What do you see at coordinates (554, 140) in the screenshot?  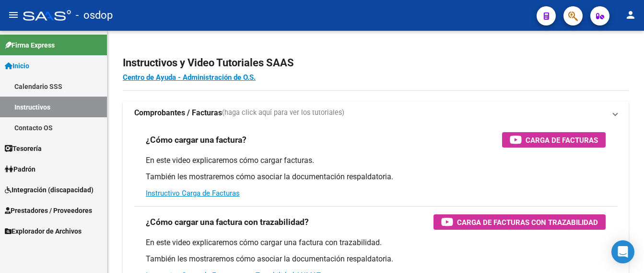 I see `button: Carga de Facturas` at bounding box center [554, 140].